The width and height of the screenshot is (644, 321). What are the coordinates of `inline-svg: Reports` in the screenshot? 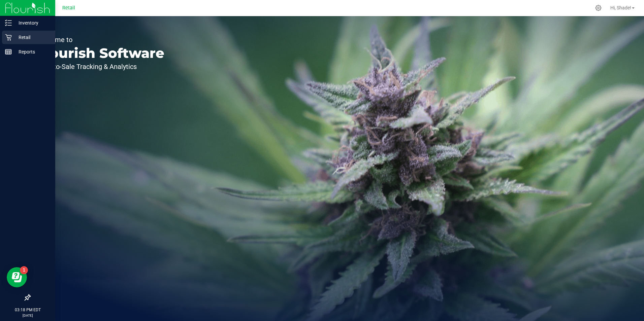 It's located at (8, 52).